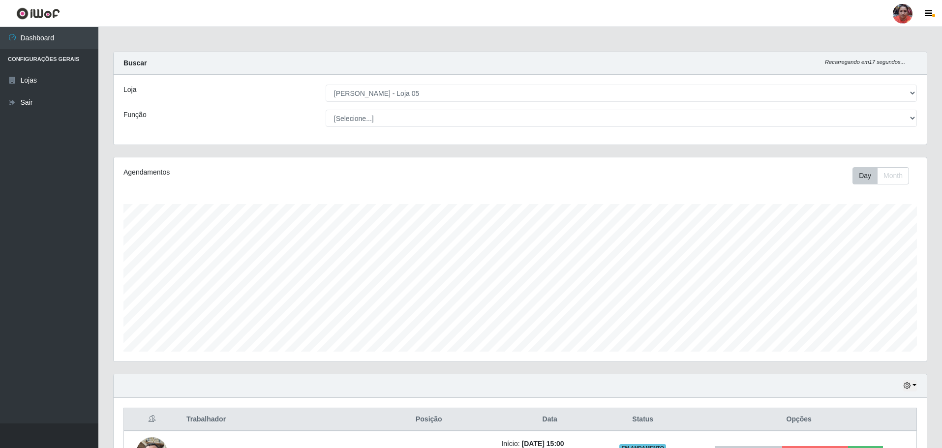 This screenshot has height=448, width=942. I want to click on button: Day, so click(865, 176).